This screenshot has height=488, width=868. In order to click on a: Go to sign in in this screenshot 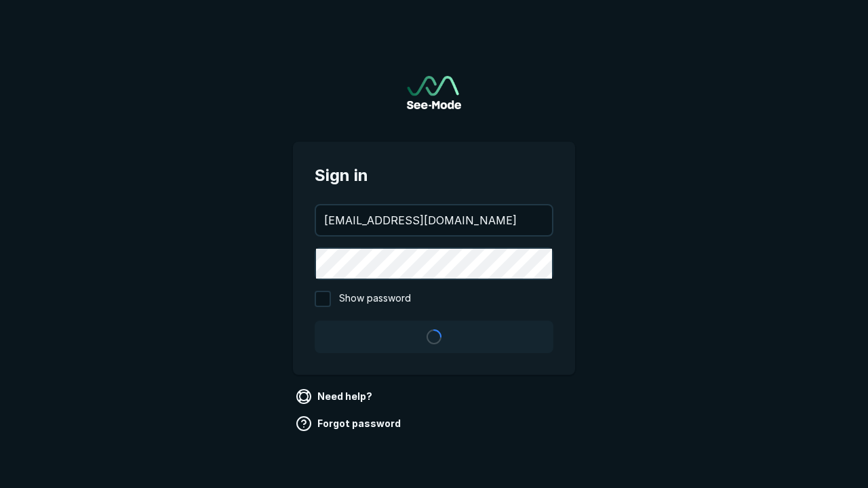, I will do `click(434, 92)`.